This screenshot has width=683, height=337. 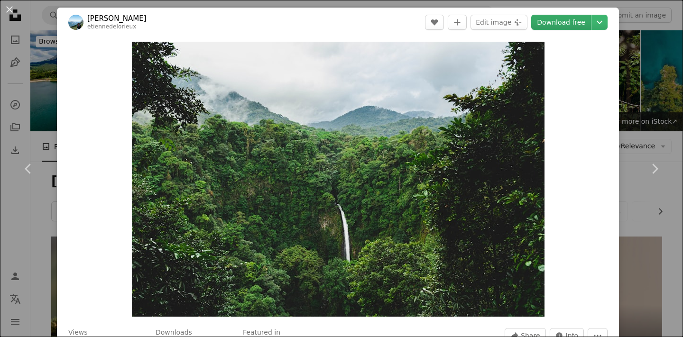 I want to click on button: Edit image, so click(x=499, y=22).